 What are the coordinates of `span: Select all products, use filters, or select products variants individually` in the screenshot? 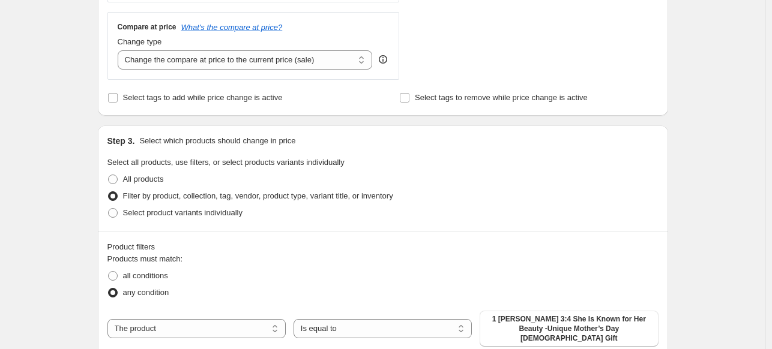 It's located at (226, 162).